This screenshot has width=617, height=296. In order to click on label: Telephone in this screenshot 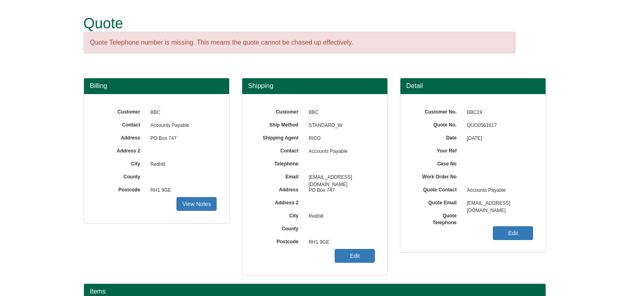, I will do `click(280, 163)`.